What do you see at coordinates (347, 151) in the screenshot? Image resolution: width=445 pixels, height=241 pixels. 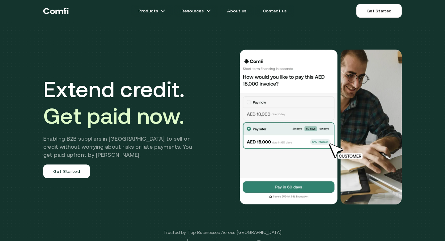 I see `img: cursor` at bounding box center [347, 151].